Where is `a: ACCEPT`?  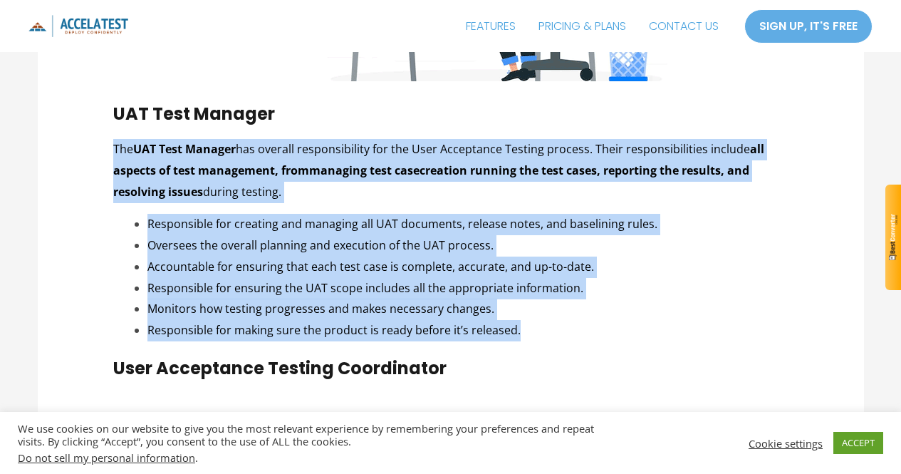
a: ACCEPT is located at coordinates (858, 442).